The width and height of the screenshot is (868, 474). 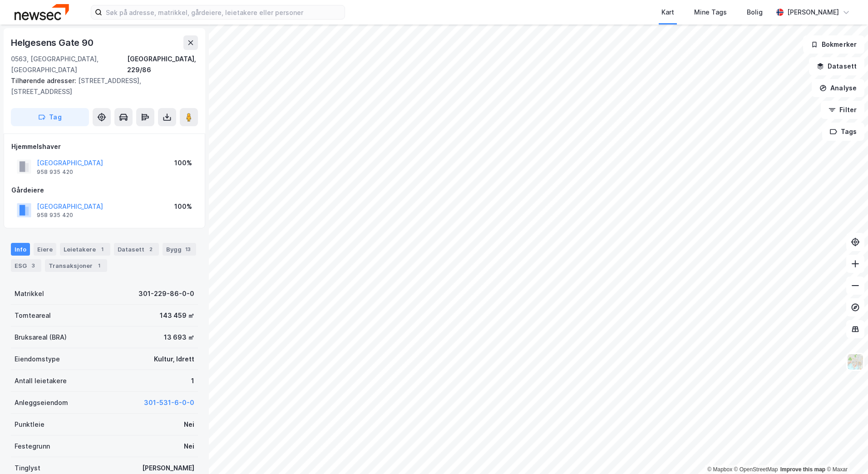 What do you see at coordinates (837, 66) in the screenshot?
I see `button: Datasett` at bounding box center [837, 66].